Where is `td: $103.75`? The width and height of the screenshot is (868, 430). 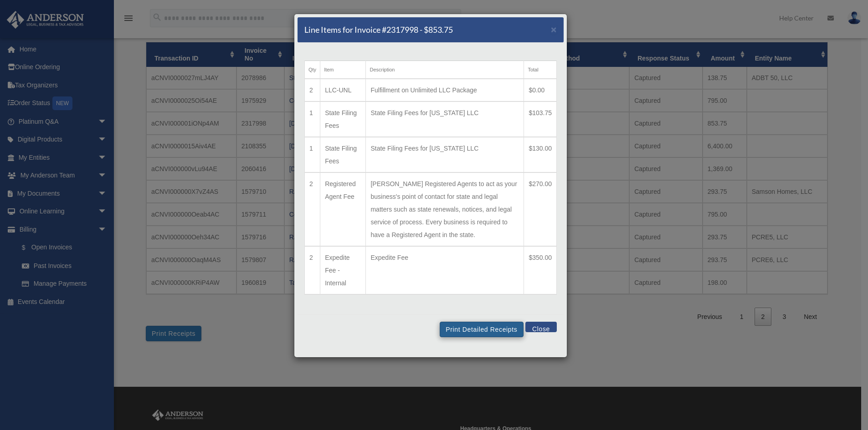
td: $103.75 is located at coordinates (540, 119).